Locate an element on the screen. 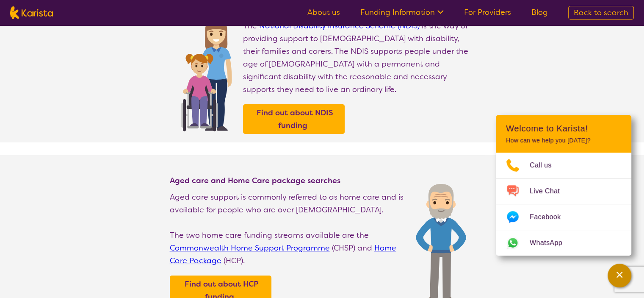 The width and height of the screenshot is (644, 298). button: Channel Menu is located at coordinates (619, 276).